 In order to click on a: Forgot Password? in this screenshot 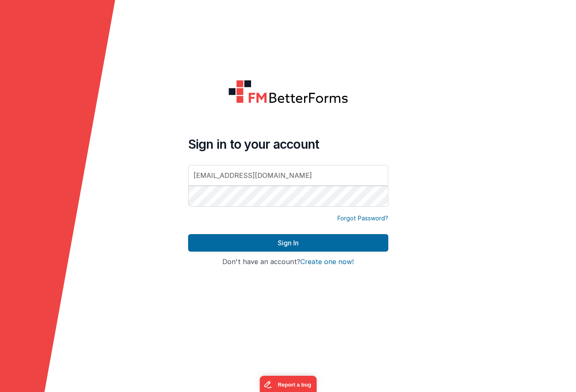, I will do `click(363, 218)`.